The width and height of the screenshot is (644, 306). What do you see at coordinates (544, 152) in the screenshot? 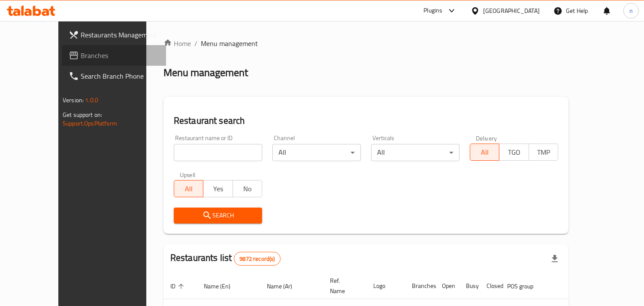
I see `button: TMP` at bounding box center [544, 152].